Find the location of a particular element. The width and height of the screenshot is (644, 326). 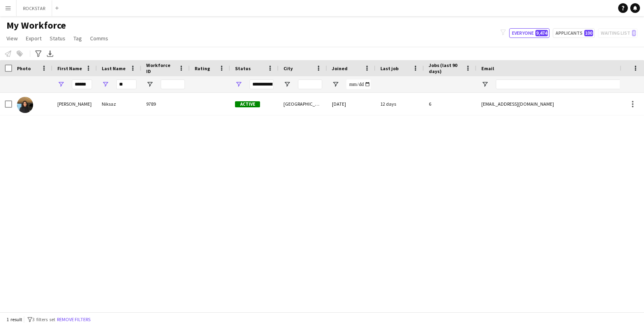

div: Niksaz is located at coordinates (119, 104).